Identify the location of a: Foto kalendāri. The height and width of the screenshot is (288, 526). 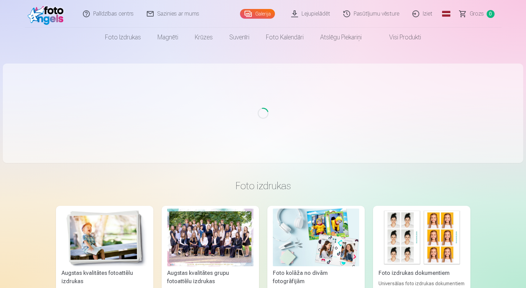
(284, 37).